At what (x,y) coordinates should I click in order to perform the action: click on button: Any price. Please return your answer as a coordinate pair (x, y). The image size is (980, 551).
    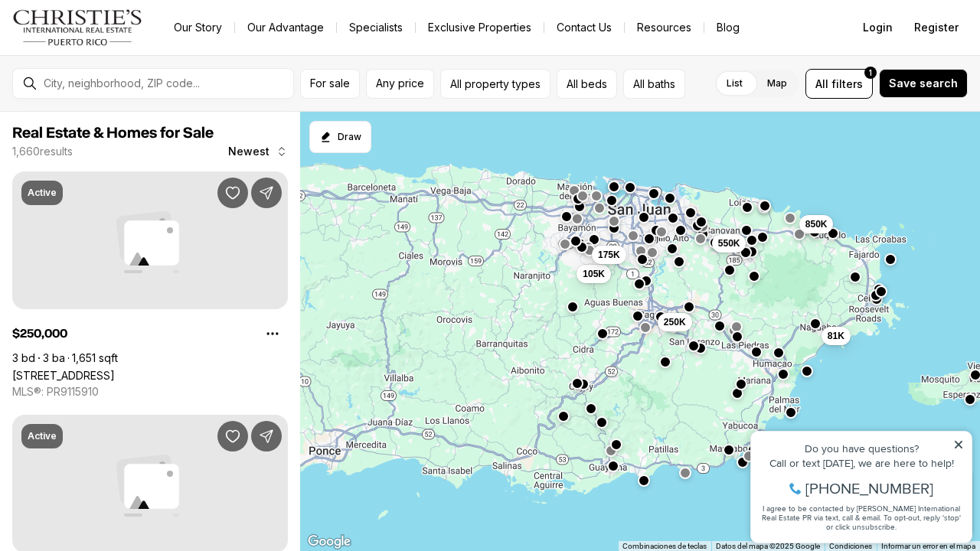
    Looking at the image, I should click on (400, 84).